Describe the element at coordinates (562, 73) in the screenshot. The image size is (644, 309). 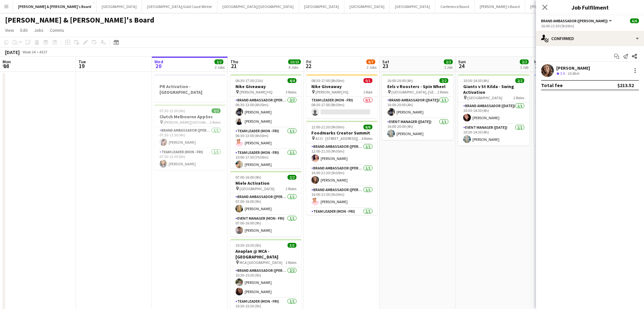
I see `span: 3.6` at that location.